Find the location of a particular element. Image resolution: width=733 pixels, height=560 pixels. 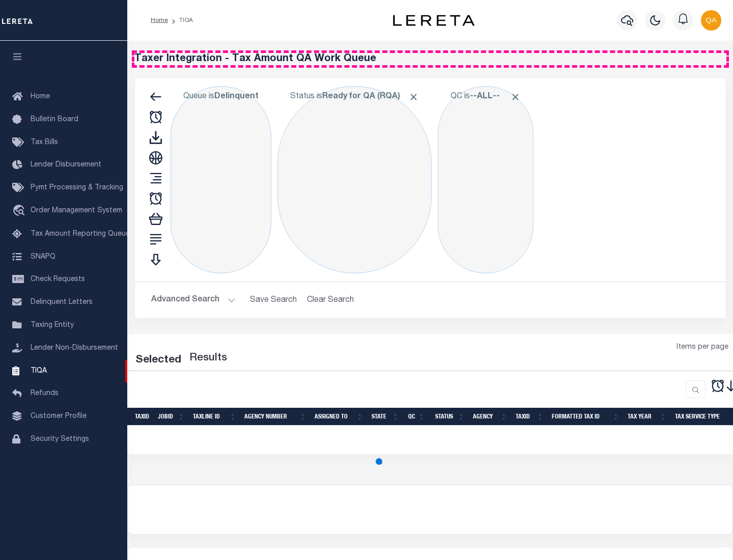

span: Order Management System is located at coordinates (77, 211).